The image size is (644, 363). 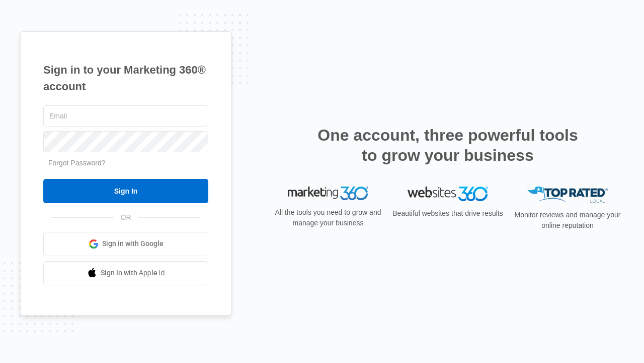 I want to click on p: All the tools you need to grow and manage your business, so click(x=328, y=218).